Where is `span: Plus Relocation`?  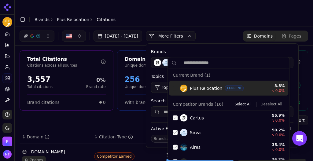 span: Plus Relocation is located at coordinates (206, 88).